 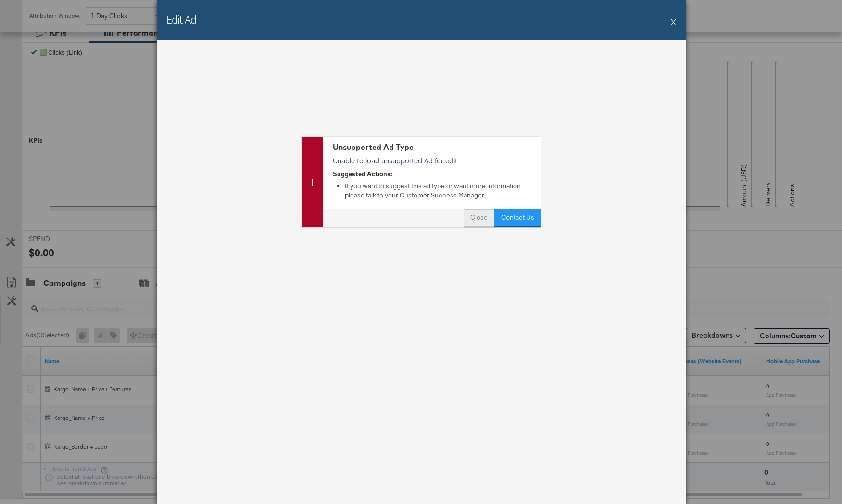 I want to click on button: X, so click(x=673, y=22).